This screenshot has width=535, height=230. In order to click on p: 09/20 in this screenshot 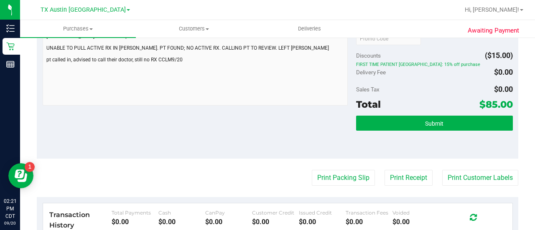, I will do `click(10, 223)`.